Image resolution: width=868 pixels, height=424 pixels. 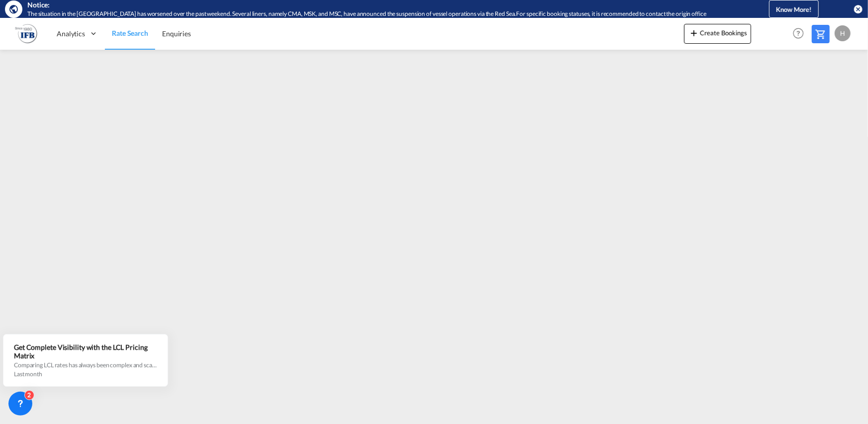 What do you see at coordinates (77, 33) in the screenshot?
I see `div: Analytics` at bounding box center [77, 33].